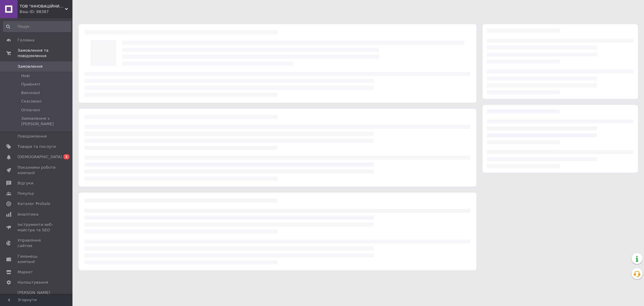  Describe the element at coordinates (45, 53) in the screenshot. I see `span: Замовлення та повідомлення` at that location.